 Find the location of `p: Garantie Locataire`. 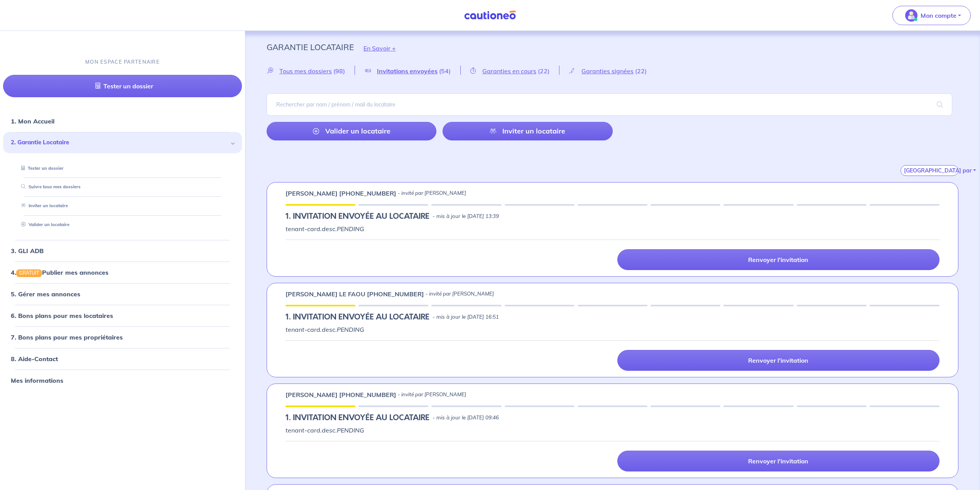

p: Garantie Locataire is located at coordinates (311, 47).